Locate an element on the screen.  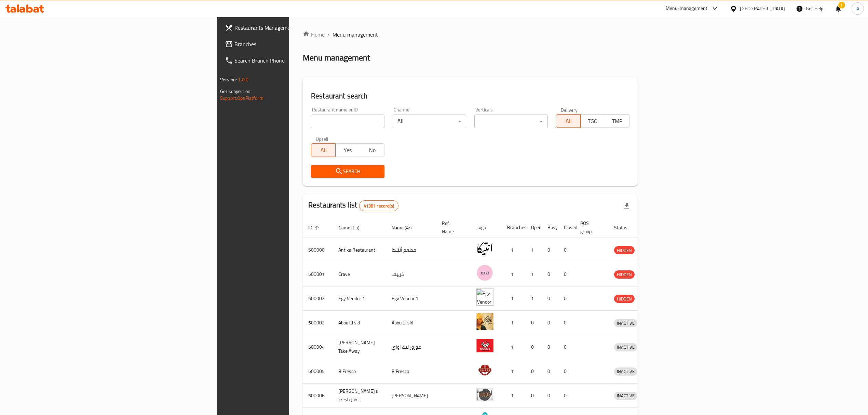
div: Total records count is located at coordinates (379, 206).